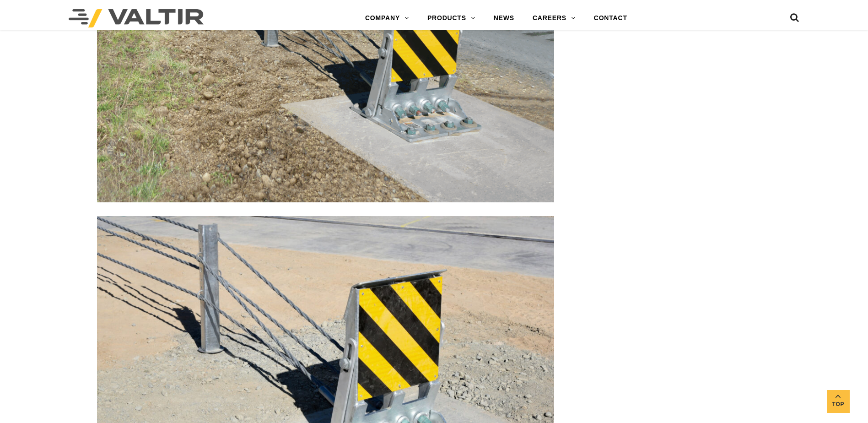 The height and width of the screenshot is (423, 868). I want to click on a: COMPANY, so click(387, 18).